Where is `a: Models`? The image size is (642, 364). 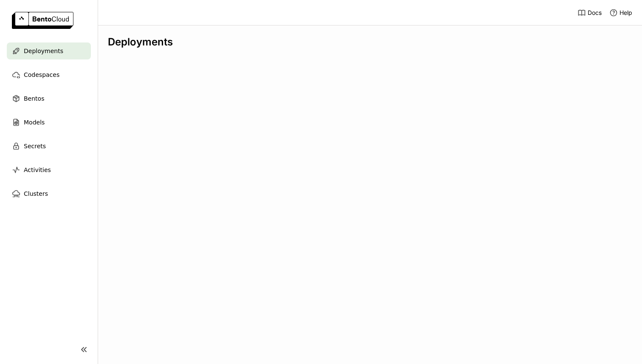 a: Models is located at coordinates (49, 122).